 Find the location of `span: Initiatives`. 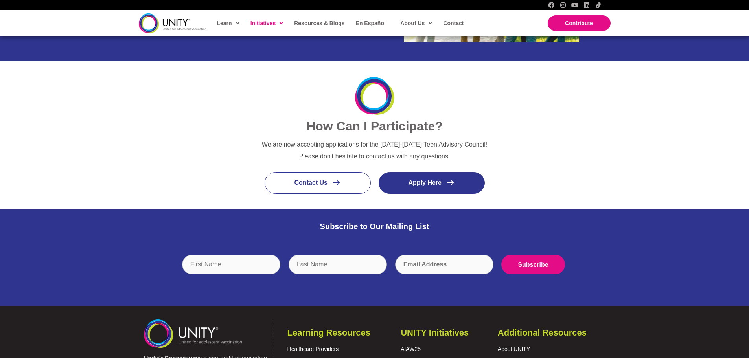

span: Initiatives is located at coordinates (267, 23).